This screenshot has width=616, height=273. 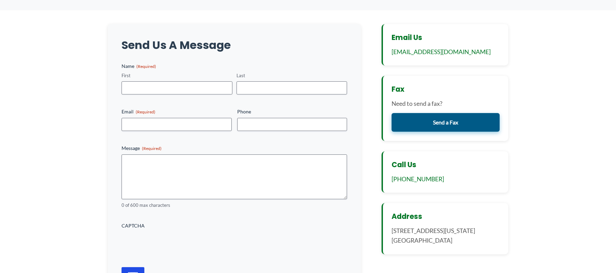 What do you see at coordinates (176, 112) in the screenshot?
I see `label: Email` at bounding box center [176, 112].